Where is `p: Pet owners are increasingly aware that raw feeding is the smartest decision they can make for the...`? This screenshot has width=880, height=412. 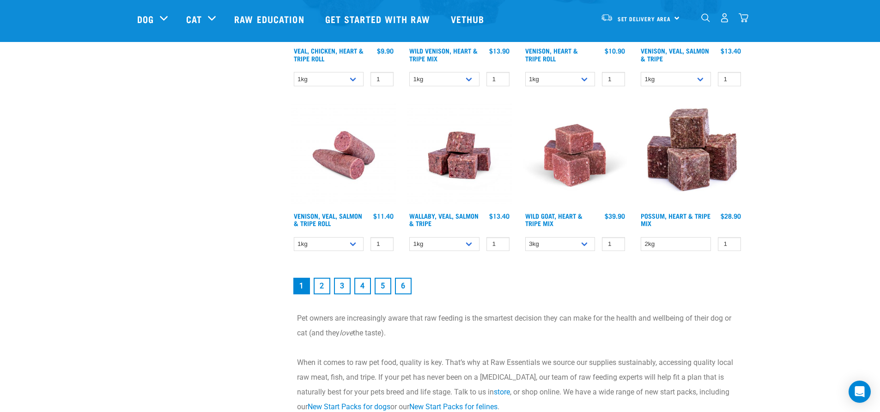
p: Pet owners are increasingly aware that raw feeding is the smartest decision they can make for the... is located at coordinates (517, 326).